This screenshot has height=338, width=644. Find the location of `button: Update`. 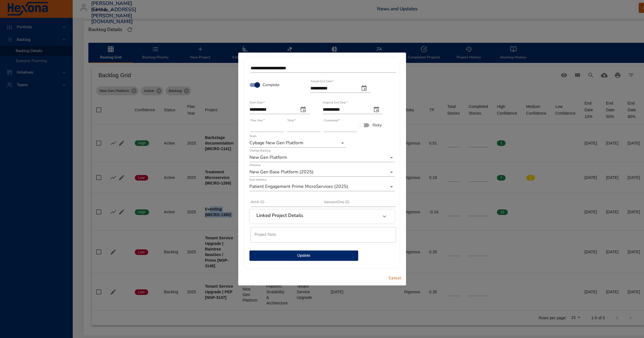

button: Update is located at coordinates (304, 255).